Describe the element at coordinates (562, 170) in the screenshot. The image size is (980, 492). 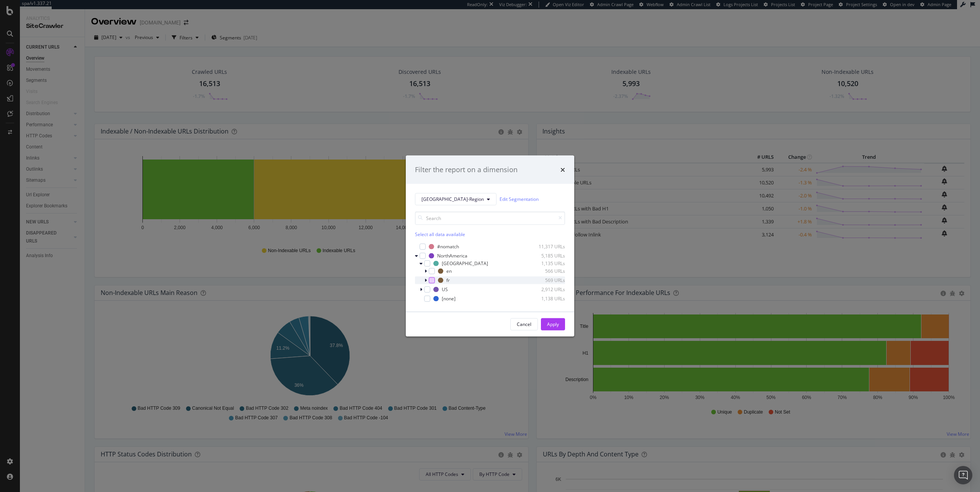
I see `div: times` at that location.